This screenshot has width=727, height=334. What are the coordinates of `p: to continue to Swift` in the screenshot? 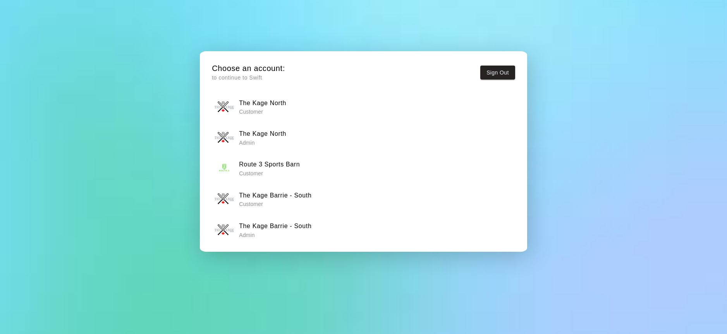 It's located at (248, 77).